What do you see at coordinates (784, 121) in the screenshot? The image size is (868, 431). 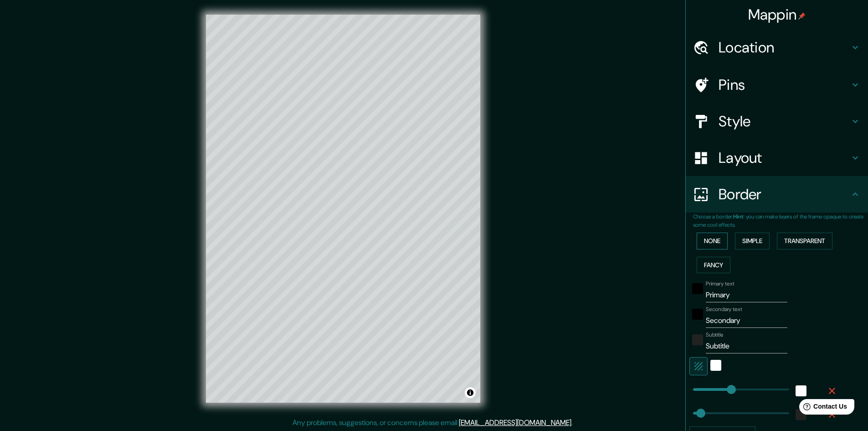 I see `h4: Style` at bounding box center [784, 121].